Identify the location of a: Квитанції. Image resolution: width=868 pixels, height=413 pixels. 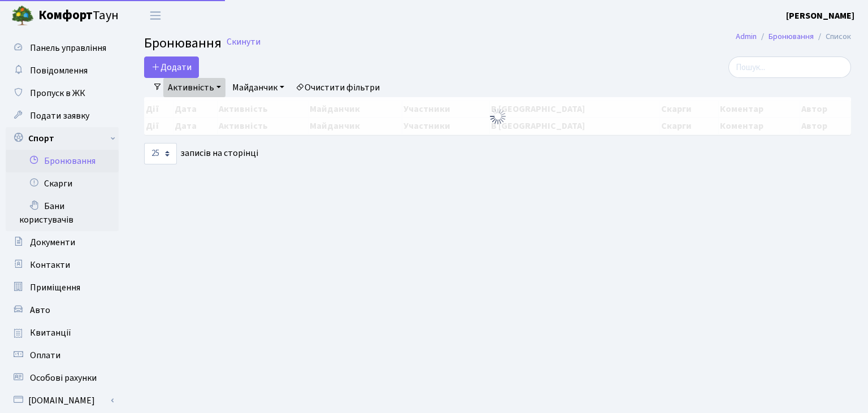
(62, 333).